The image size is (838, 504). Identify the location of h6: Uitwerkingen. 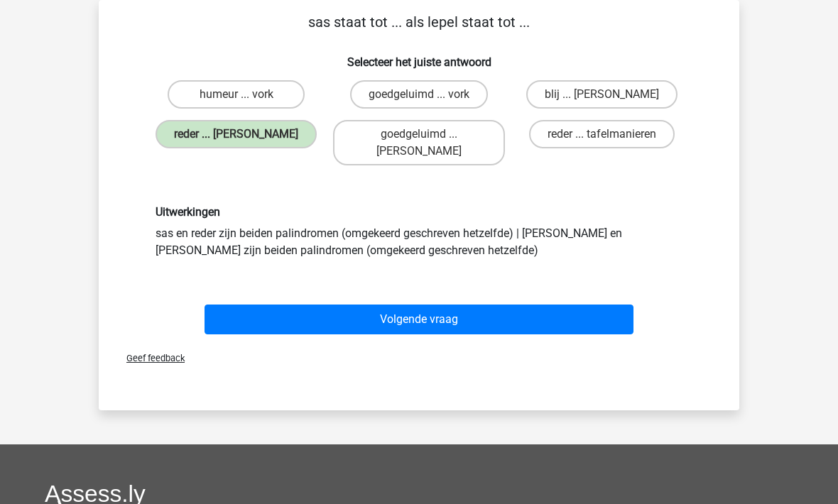
(419, 211).